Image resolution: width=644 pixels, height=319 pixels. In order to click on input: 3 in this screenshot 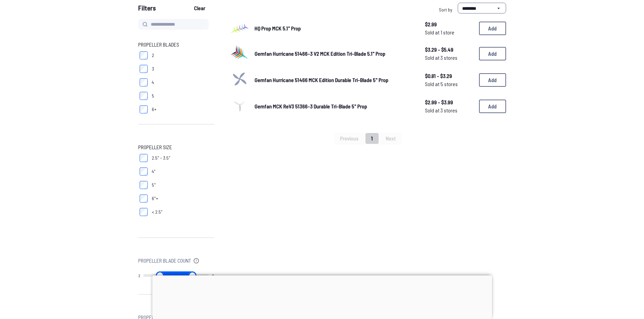, I will do `click(144, 69)`.